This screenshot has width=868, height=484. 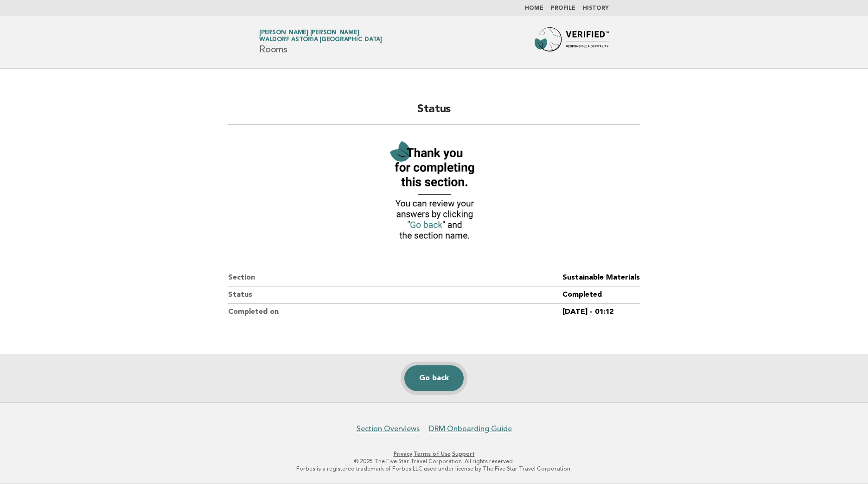 What do you see at coordinates (432, 454) in the screenshot?
I see `a: Terms of Use` at bounding box center [432, 454].